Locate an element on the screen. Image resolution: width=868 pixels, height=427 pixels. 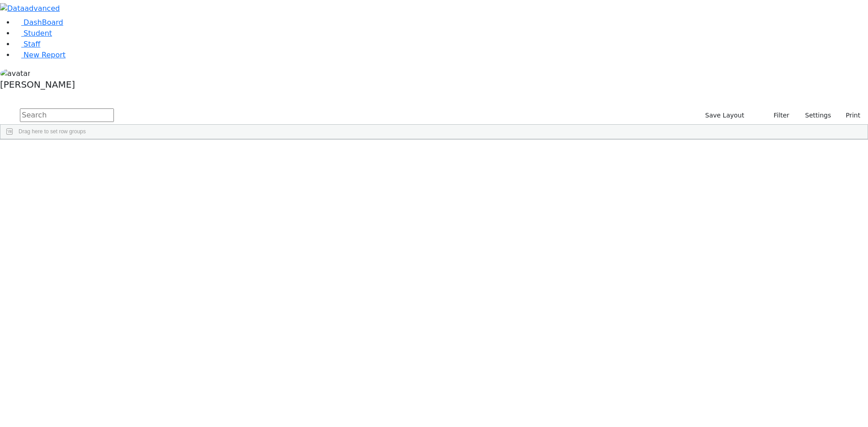
button: Print is located at coordinates (849, 115).